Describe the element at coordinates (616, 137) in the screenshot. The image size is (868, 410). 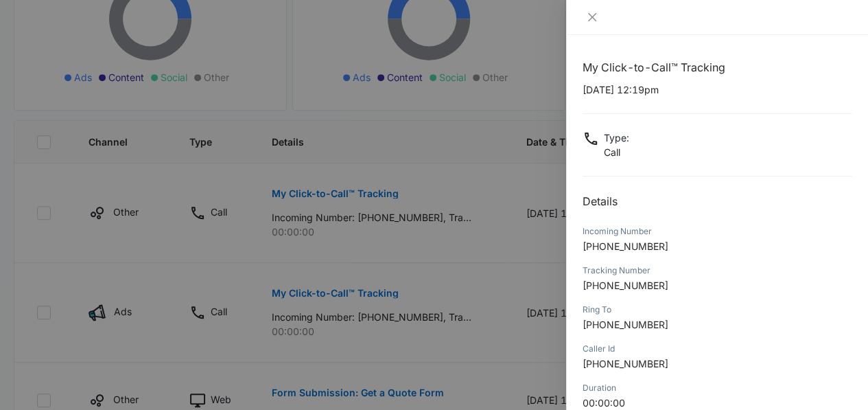
I see `p: Type :` at that location.